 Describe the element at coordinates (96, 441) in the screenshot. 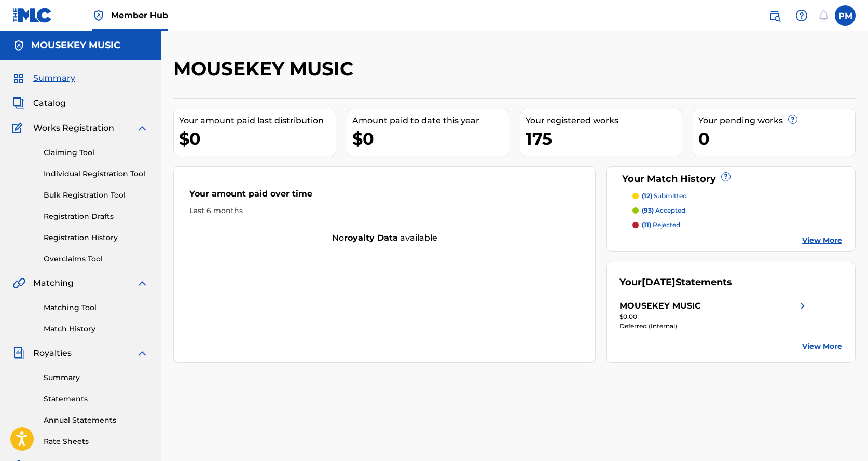

I see `a: Rate Sheets` at that location.